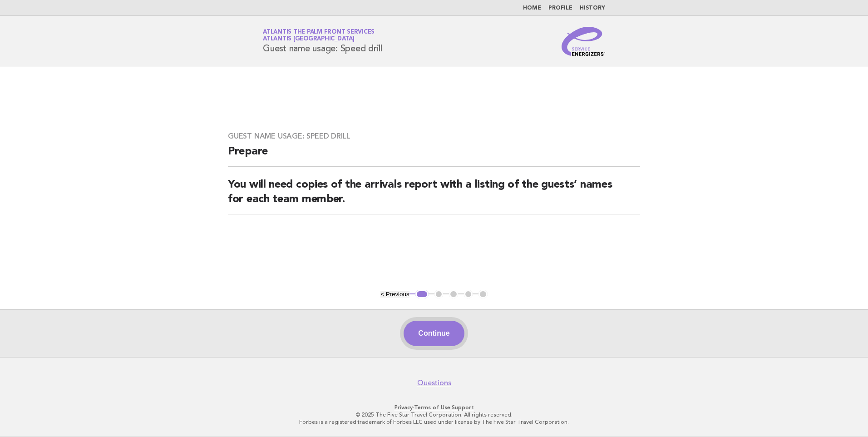 The height and width of the screenshot is (437, 868). What do you see at coordinates (403, 407) in the screenshot?
I see `a: Privacy` at bounding box center [403, 407].